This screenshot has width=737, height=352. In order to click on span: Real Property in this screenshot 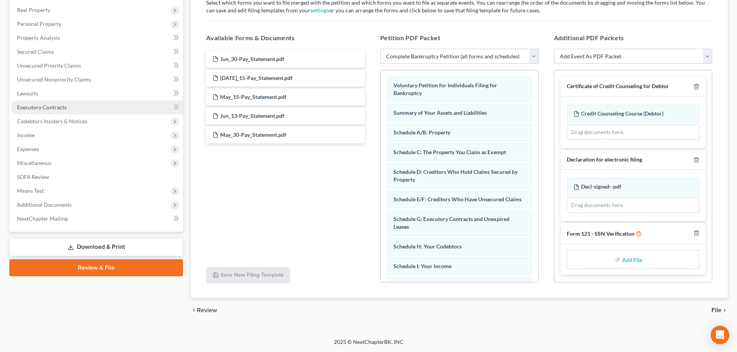, I will do `click(34, 10)`.